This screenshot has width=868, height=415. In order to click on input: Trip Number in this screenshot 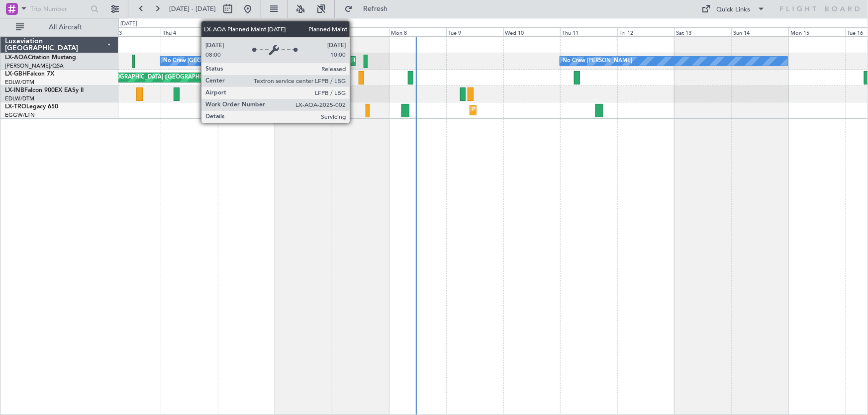, I will do `click(59, 9)`.